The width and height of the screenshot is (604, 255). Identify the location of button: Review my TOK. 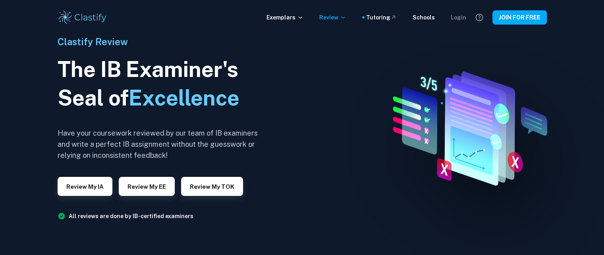
(212, 187).